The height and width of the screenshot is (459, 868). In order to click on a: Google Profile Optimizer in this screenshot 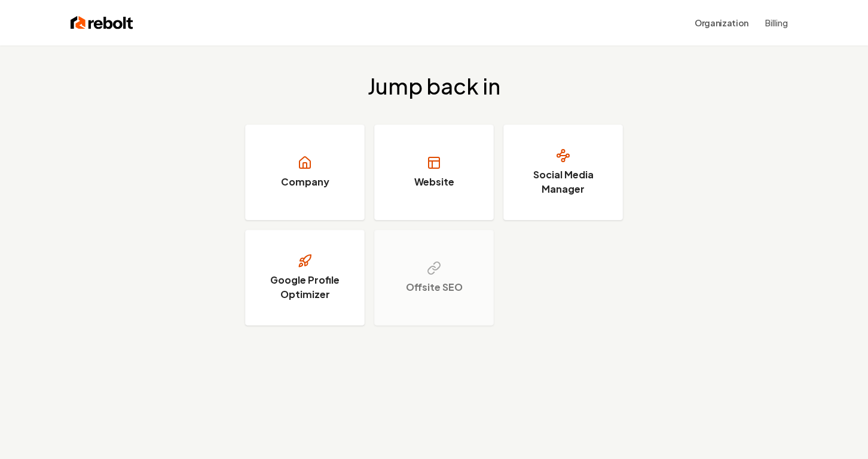, I will do `click(305, 278)`.